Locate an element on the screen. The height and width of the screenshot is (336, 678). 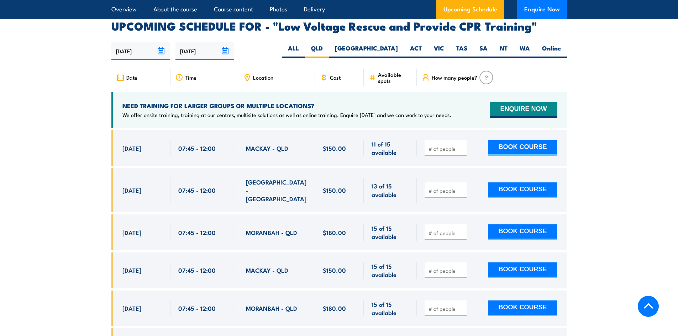
label: ACT is located at coordinates (415, 51).